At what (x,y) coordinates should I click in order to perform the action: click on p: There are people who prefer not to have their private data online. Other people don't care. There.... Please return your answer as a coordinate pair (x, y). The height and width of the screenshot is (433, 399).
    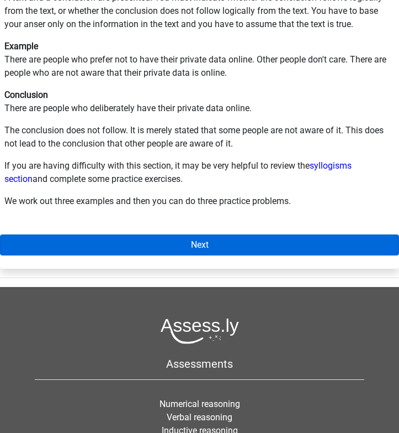
    Looking at the image, I should click on (199, 60).